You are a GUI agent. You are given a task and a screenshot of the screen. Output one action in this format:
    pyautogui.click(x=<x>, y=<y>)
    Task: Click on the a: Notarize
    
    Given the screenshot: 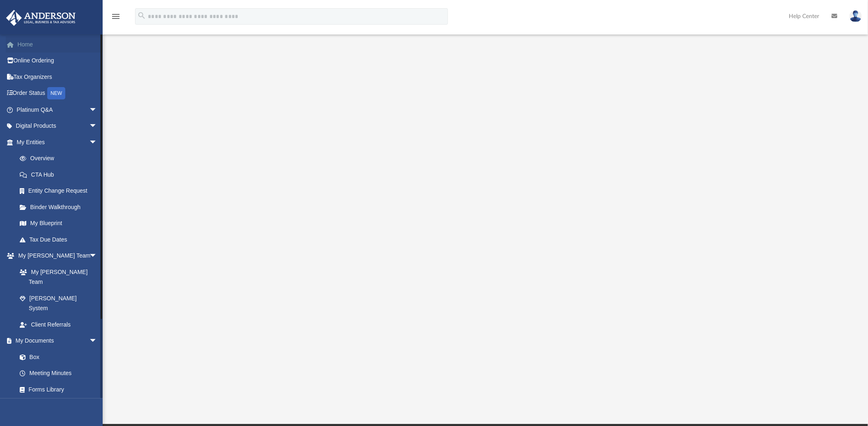 What is the action you would take?
    pyautogui.click(x=58, y=406)
    